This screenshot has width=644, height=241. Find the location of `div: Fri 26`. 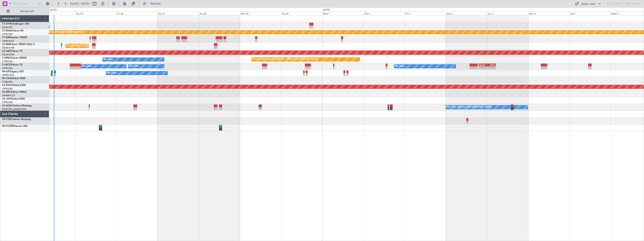

div: Fri 26 is located at coordinates (137, 13).